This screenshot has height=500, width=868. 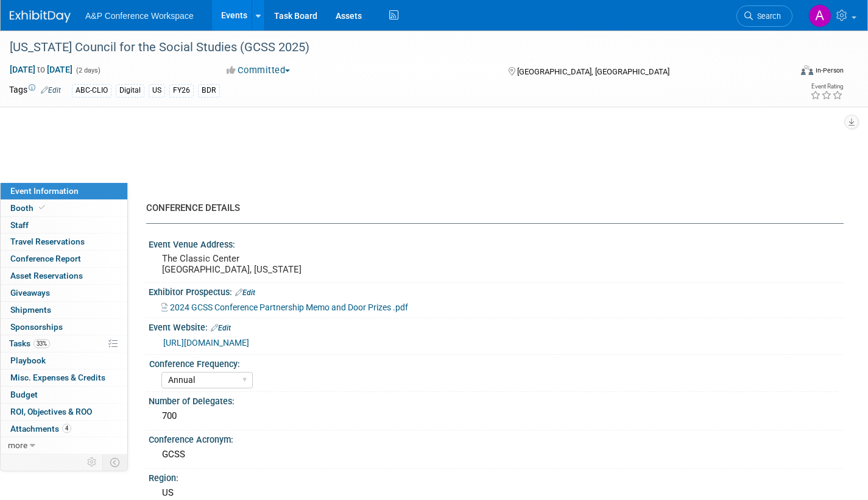 I want to click on span: Sponsorships, so click(x=37, y=327).